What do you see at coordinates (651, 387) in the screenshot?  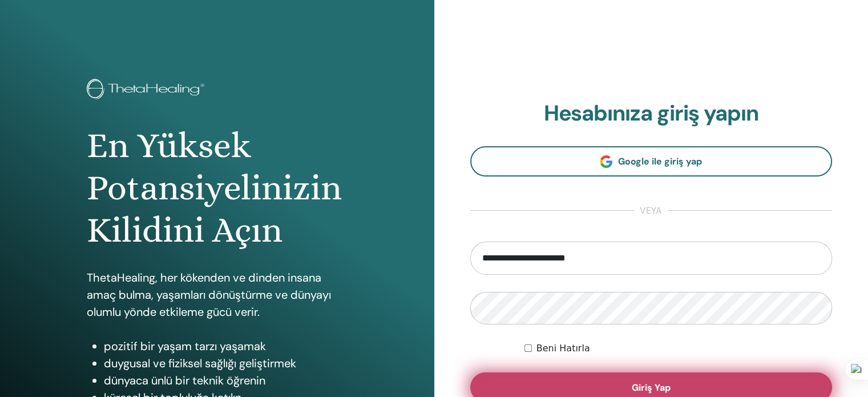 I see `span: Giriş Yap` at bounding box center [651, 387].